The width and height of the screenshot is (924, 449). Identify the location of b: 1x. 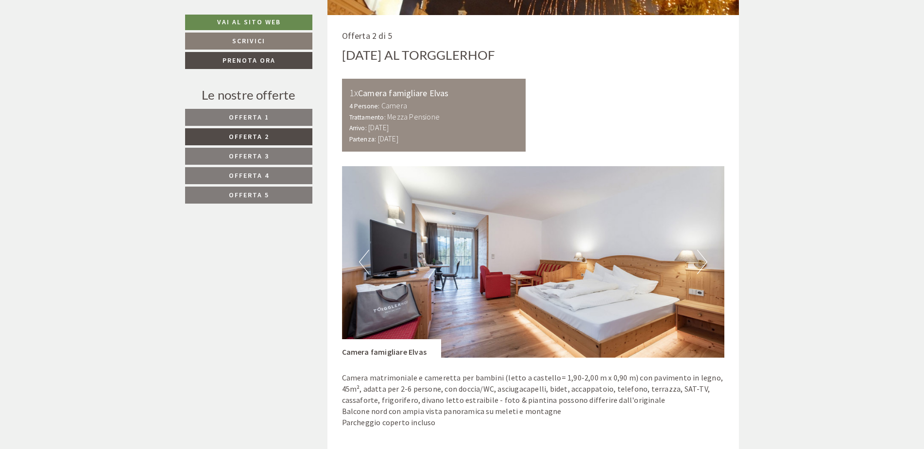
(354, 92).